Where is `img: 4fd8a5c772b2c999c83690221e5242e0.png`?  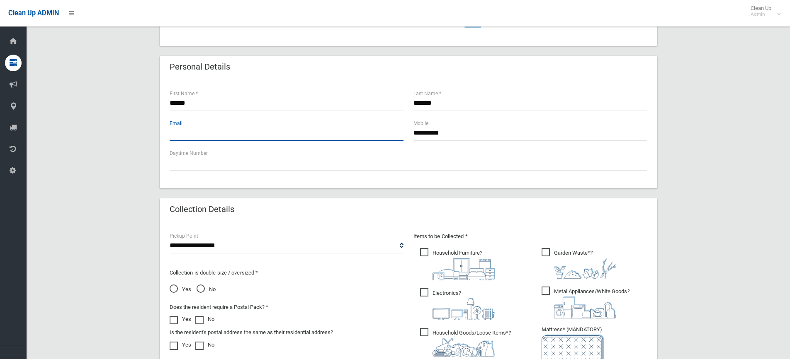
img: 4fd8a5c772b2c999c83690221e5242e0.png is located at coordinates (585, 269).